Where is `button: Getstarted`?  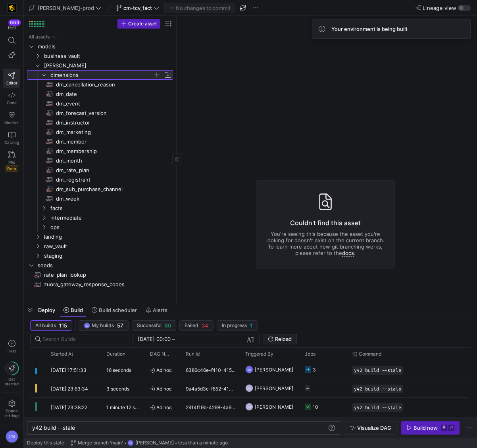 button: Getstarted is located at coordinates (12, 374).